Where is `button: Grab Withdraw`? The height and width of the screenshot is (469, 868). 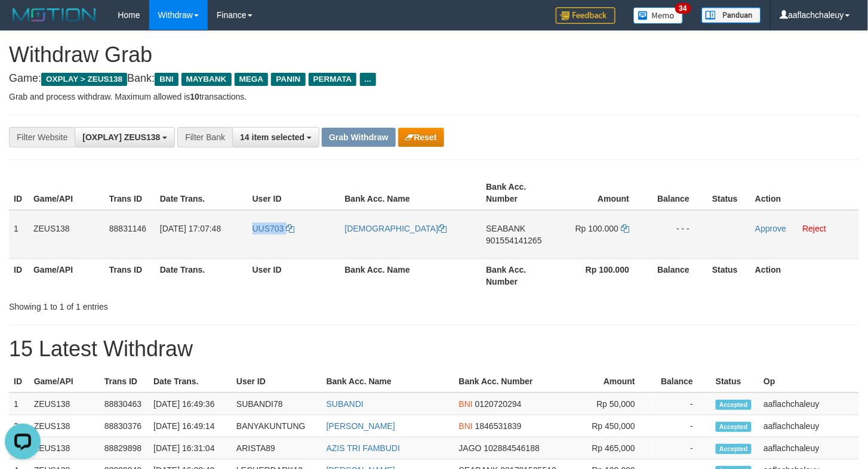 button: Grab Withdraw is located at coordinates (358, 137).